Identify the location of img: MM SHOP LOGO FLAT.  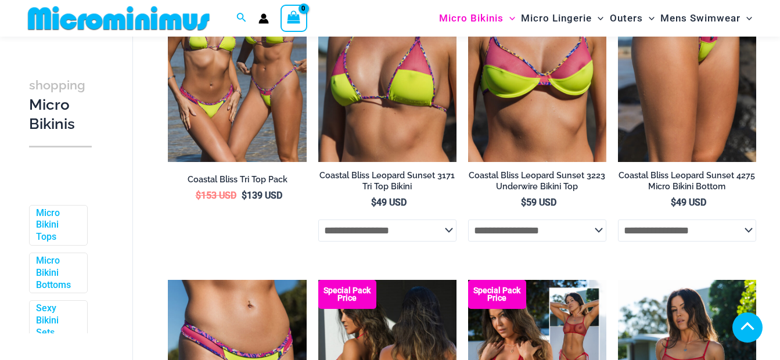
(119, 18).